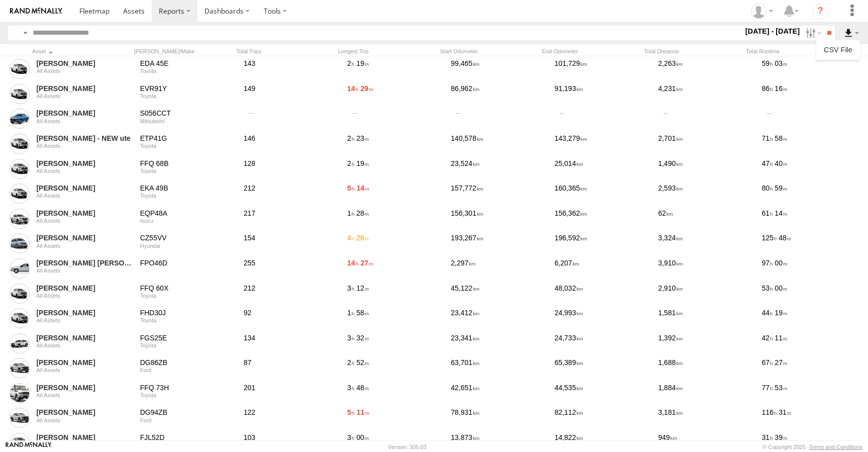 The height and width of the screenshot is (452, 868). What do you see at coordinates (292, 194) in the screenshot?
I see `div: 212` at bounding box center [292, 194].